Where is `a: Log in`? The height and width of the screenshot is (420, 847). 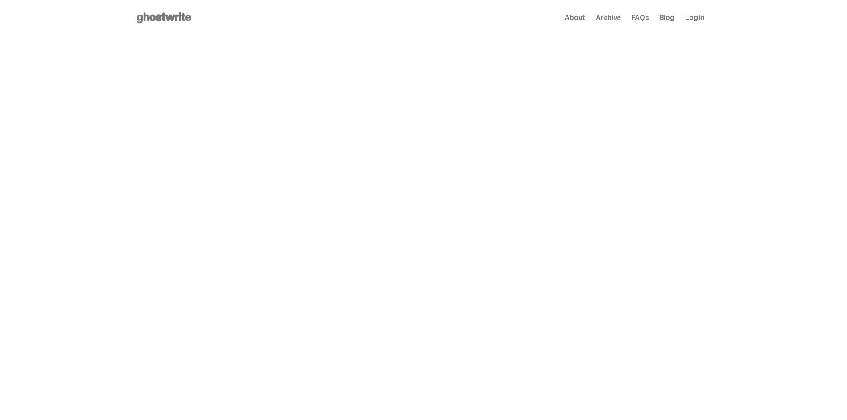
a: Log in is located at coordinates (695, 18).